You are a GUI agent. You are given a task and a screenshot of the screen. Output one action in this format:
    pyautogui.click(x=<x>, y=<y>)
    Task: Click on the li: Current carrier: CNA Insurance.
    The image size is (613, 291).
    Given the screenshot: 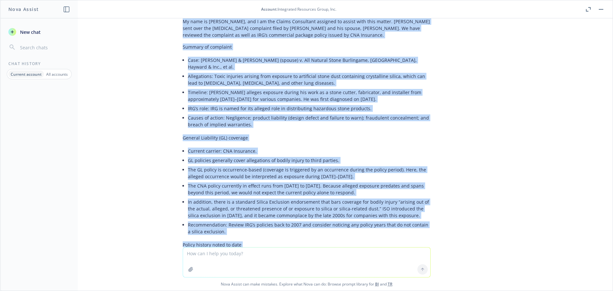 What is the action you would take?
    pyautogui.click(x=309, y=151)
    